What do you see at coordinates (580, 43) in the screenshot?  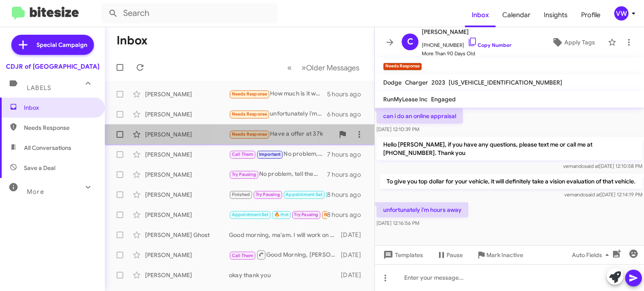 I see `span: Apply Tags` at bounding box center [580, 43].